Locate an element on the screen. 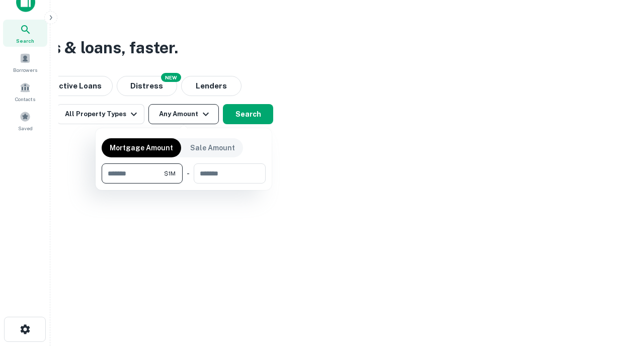  p: Mortgage Amount is located at coordinates (141, 148).